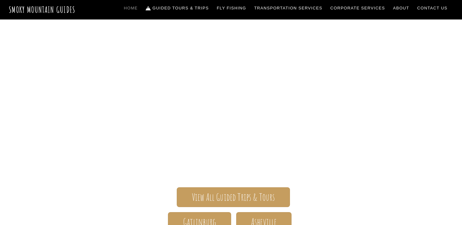  Describe the element at coordinates (401, 8) in the screenshot. I see `a: About` at that location.